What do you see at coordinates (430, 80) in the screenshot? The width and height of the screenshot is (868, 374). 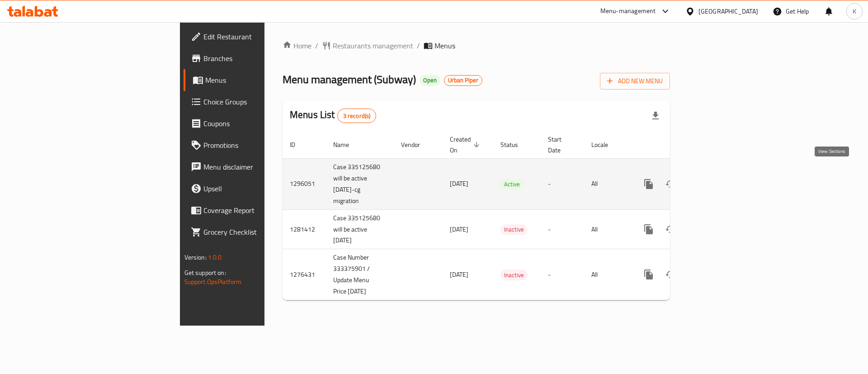 I see `span: Open` at bounding box center [430, 80].